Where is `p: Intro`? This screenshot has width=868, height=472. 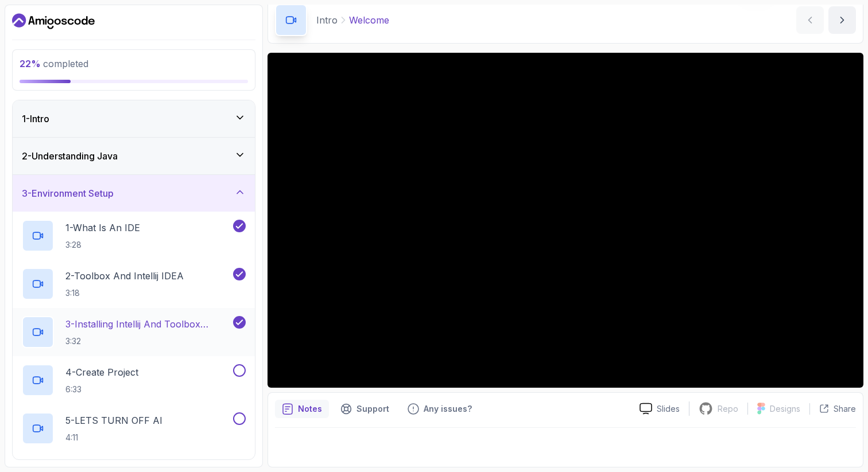 p: Intro is located at coordinates (327, 20).